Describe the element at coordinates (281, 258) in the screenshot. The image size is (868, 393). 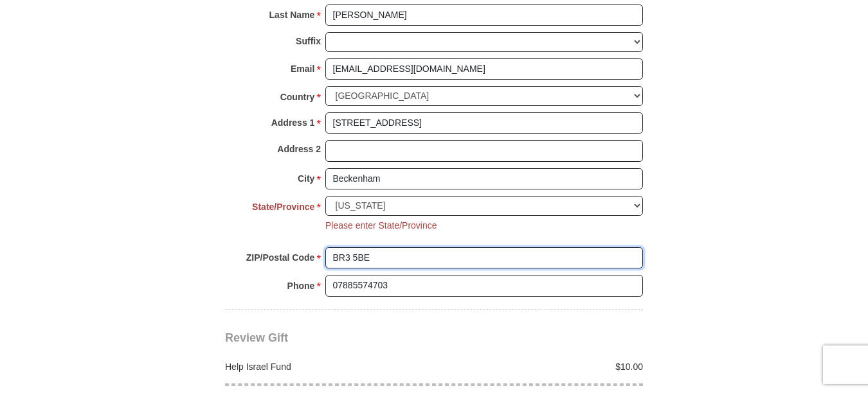
I see `strong: ZIP/Postal Code` at that location.